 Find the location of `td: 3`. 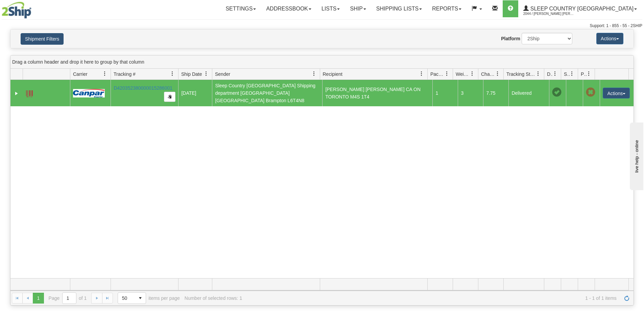

td: 3 is located at coordinates (470, 93).